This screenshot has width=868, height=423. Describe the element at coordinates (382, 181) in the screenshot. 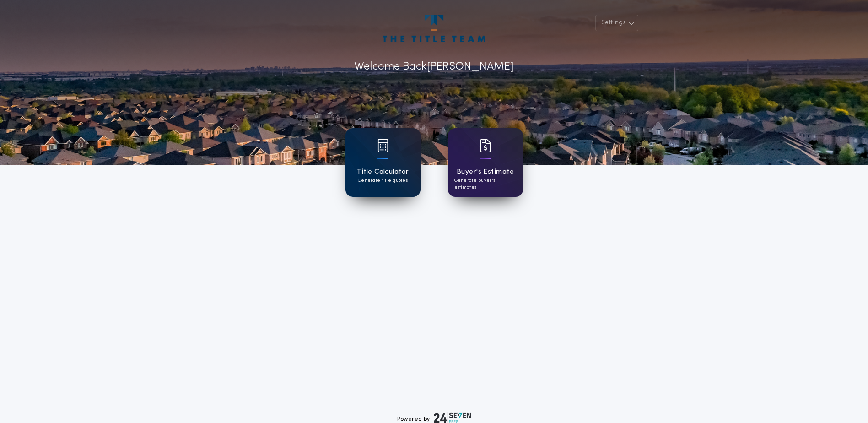

I see `p: Generate title quotes` at that location.